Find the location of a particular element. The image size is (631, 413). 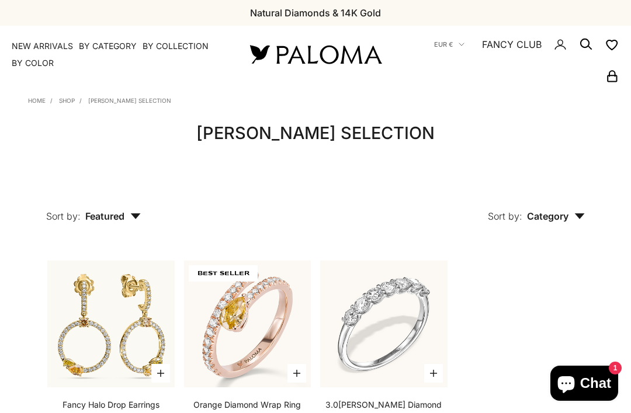

img: #RoseGold is located at coordinates (248, 324).